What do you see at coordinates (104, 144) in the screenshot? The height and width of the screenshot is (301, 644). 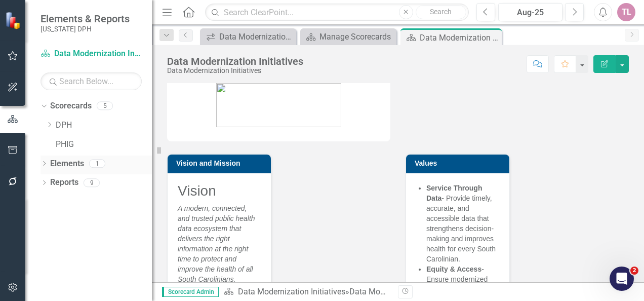 I see `a: PHIG` at bounding box center [104, 144].